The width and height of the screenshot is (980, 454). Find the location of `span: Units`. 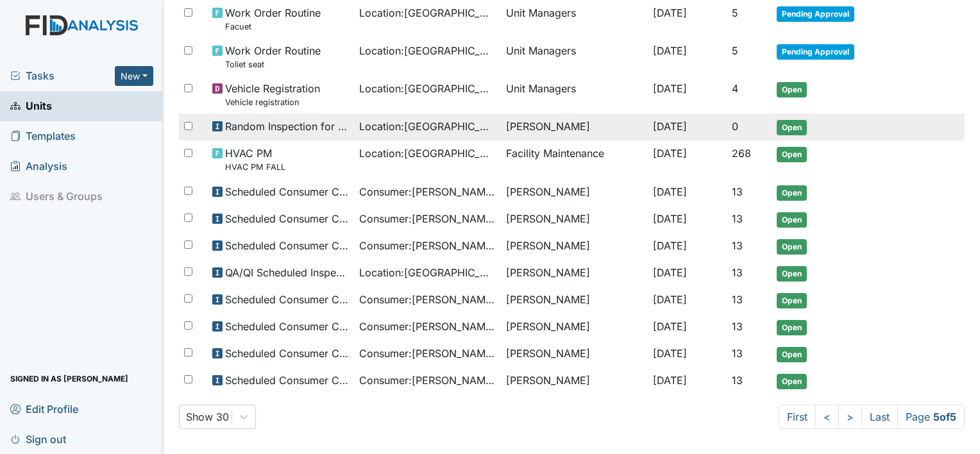

span: Units is located at coordinates (31, 105).